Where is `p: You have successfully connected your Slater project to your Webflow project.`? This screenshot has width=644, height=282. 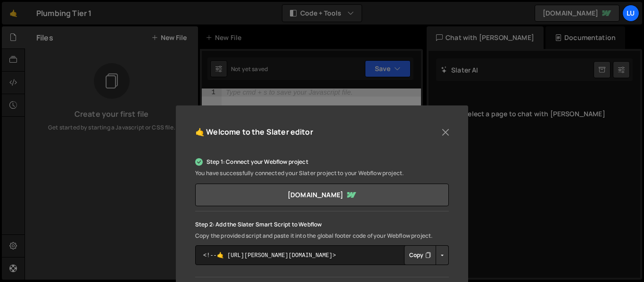 p: You have successfully connected your Slater project to your Webflow project. is located at coordinates (322, 174).